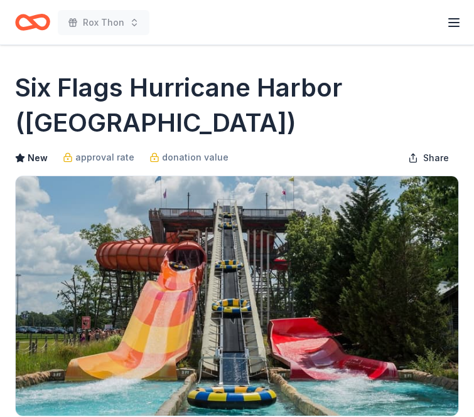  What do you see at coordinates (38, 158) in the screenshot?
I see `span: New` at bounding box center [38, 158].